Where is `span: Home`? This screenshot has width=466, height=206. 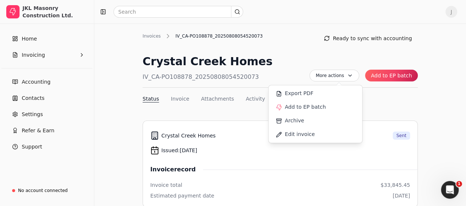 span: Home is located at coordinates (29, 39).